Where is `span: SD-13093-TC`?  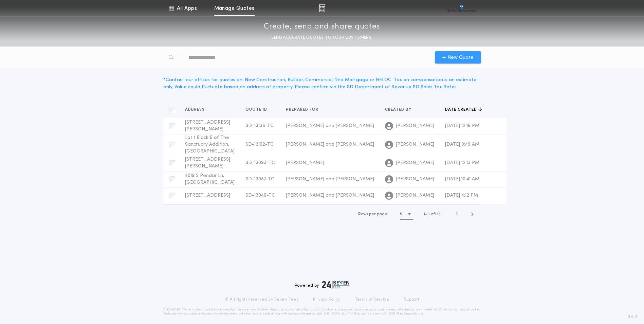
span: SD-13093-TC is located at coordinates (260, 163).